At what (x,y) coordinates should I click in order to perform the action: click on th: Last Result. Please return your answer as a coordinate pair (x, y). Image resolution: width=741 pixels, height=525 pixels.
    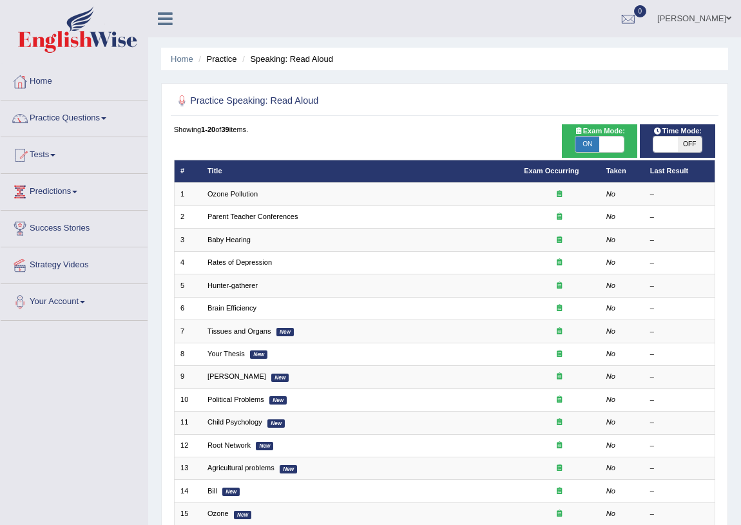
    Looking at the image, I should click on (679, 171).